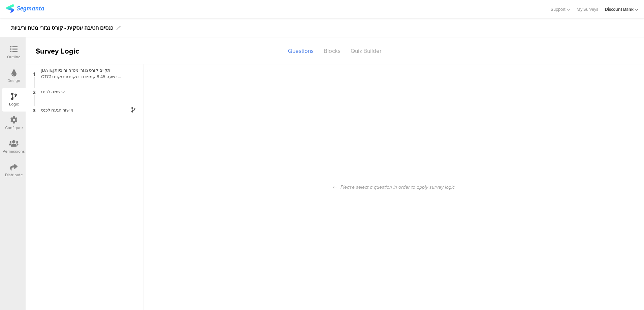 The width and height of the screenshot is (644, 310). I want to click on div: Discount Bank, so click(619, 9).